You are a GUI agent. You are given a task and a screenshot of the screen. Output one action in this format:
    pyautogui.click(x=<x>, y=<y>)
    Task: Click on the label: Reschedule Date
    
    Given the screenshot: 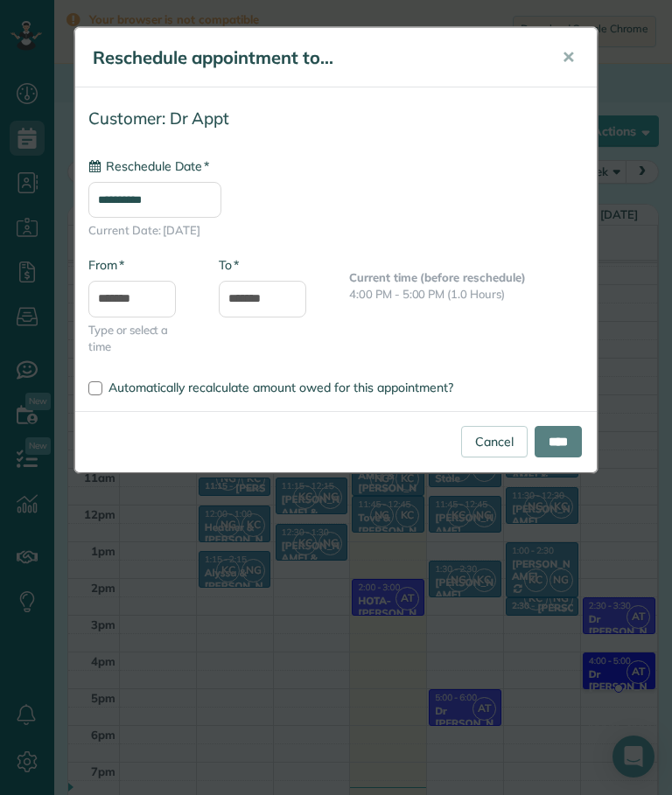 What is the action you would take?
    pyautogui.click(x=149, y=166)
    